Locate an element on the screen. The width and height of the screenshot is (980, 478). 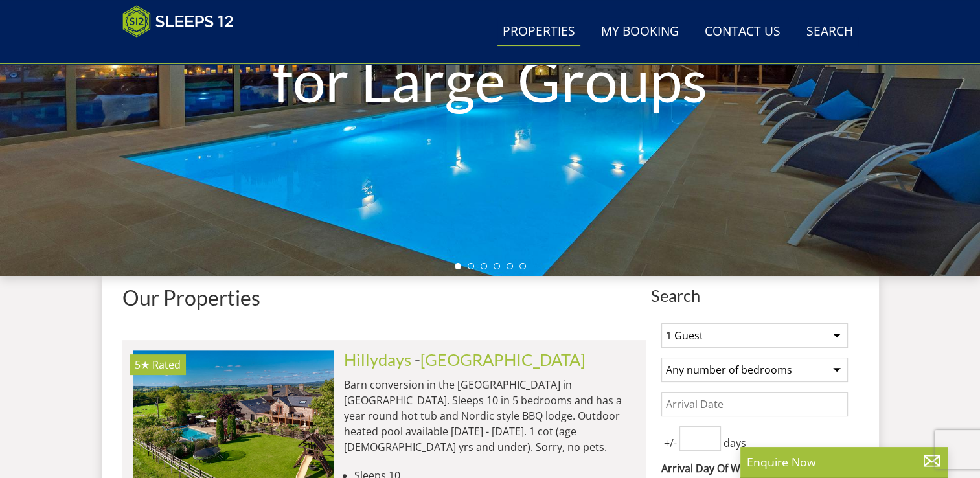
span: Rated is located at coordinates (167, 365).